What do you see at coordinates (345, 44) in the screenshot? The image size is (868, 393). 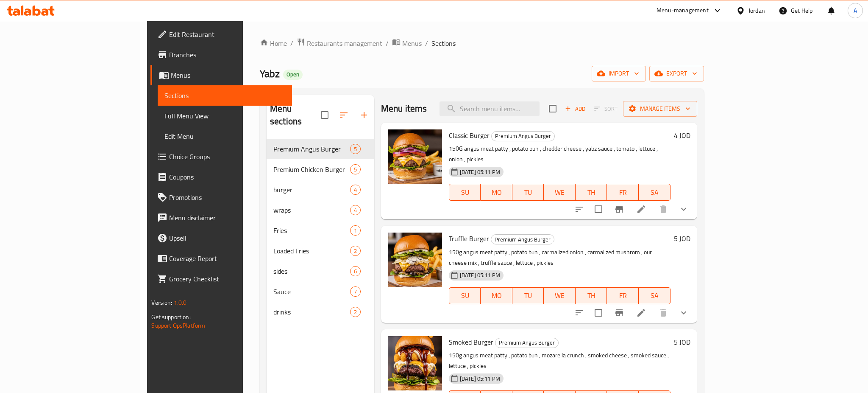 I see `span: Restaurants management` at bounding box center [345, 44].